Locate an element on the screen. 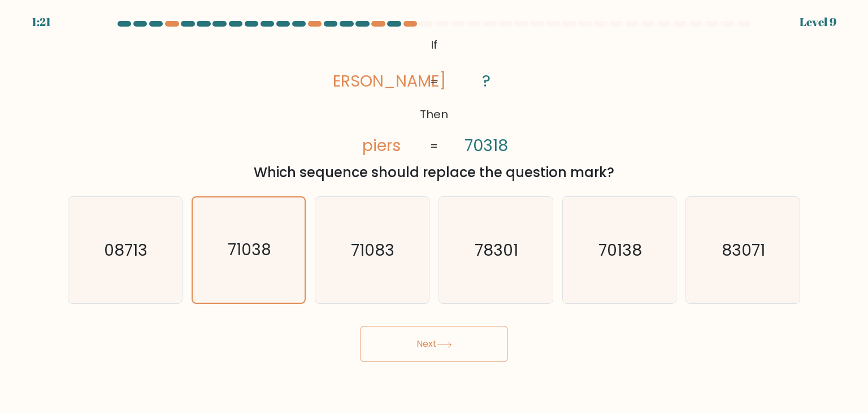 The image size is (868, 413). div: 1:21 is located at coordinates (41, 22).